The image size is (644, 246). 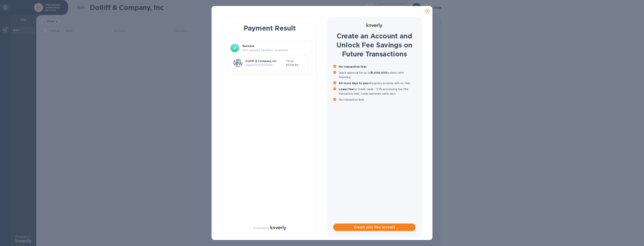 I want to click on b: Total, so click(x=290, y=61).